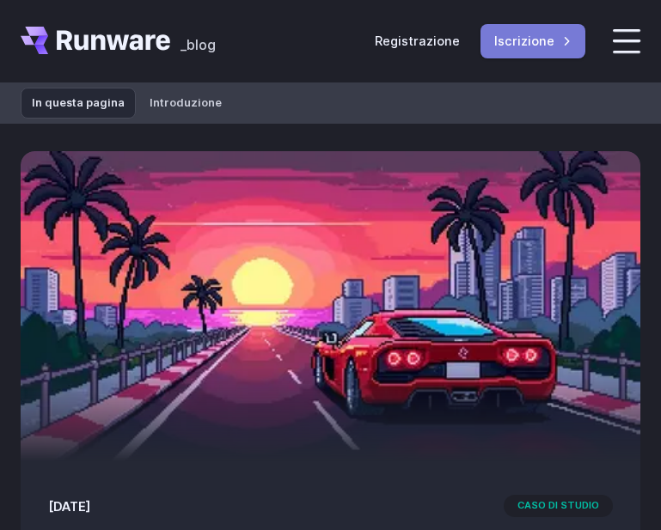 Image resolution: width=661 pixels, height=530 pixels. Describe the element at coordinates (417, 40) in the screenshot. I see `a: Registrazione` at that location.